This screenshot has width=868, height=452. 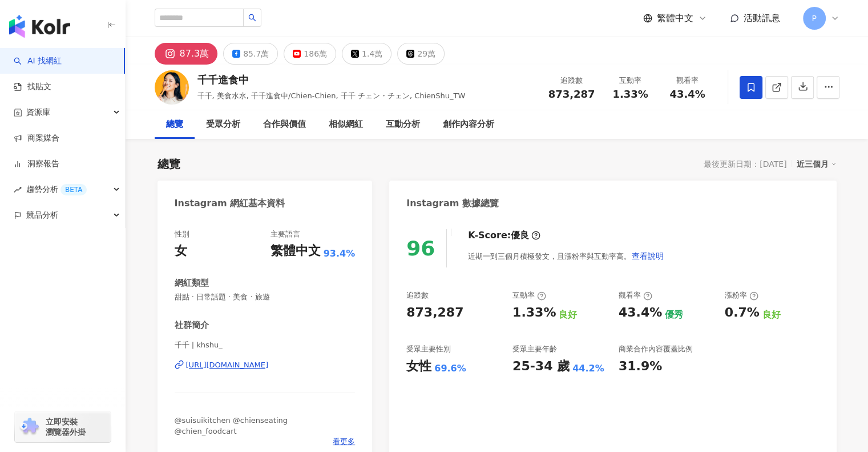 I want to click on span: 立即安裝 瀏覽器外掛, so click(x=65, y=427).